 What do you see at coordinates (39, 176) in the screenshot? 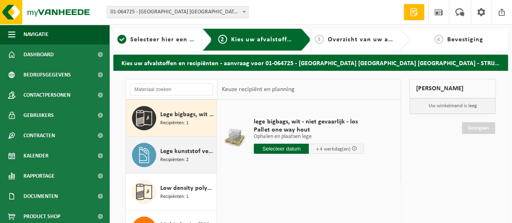
I see `span: Rapportage` at bounding box center [39, 176].